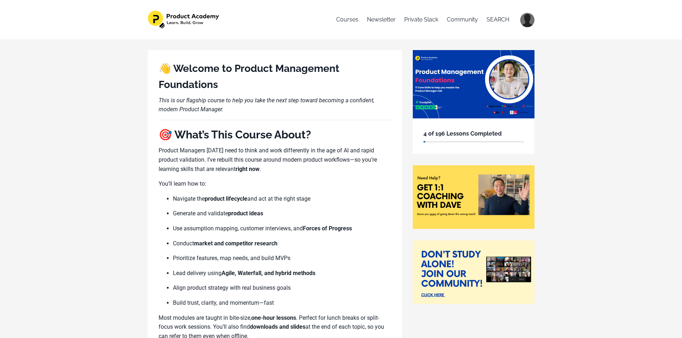  Describe the element at coordinates (282, 288) in the screenshot. I see `p: Align product strategy with real business goals` at that location.